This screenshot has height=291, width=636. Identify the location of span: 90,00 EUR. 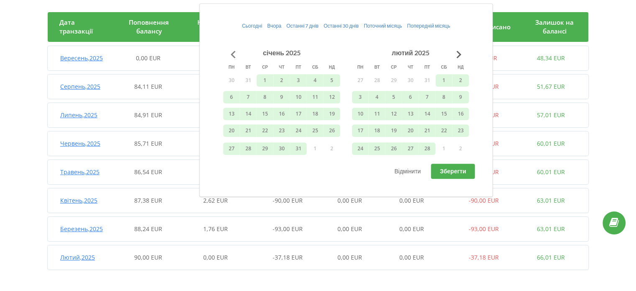
(148, 257).